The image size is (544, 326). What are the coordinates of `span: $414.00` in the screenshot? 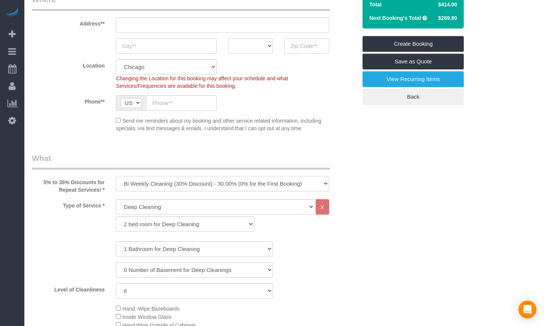 It's located at (447, 4).